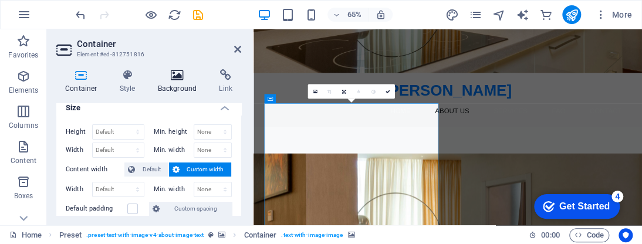 Image resolution: width=642 pixels, height=244 pixels. What do you see at coordinates (571, 15) in the screenshot?
I see `button: publish` at bounding box center [571, 15].